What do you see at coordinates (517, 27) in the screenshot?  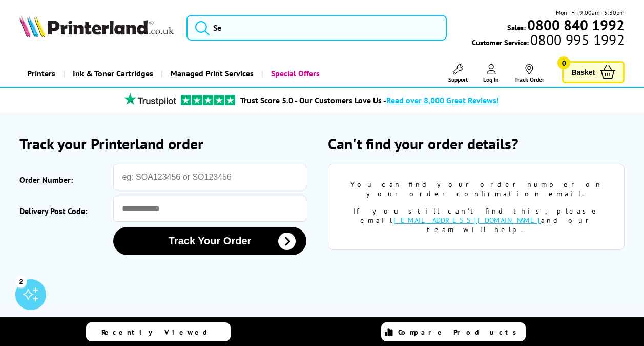 I see `span: Sales:` at bounding box center [517, 27].